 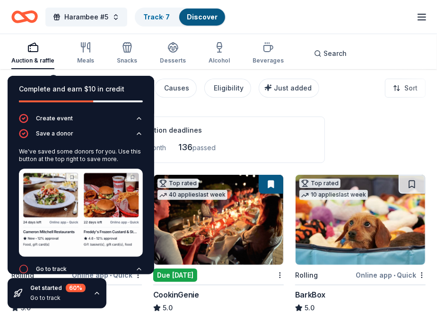 I want to click on div: Rolling, so click(x=307, y=275).